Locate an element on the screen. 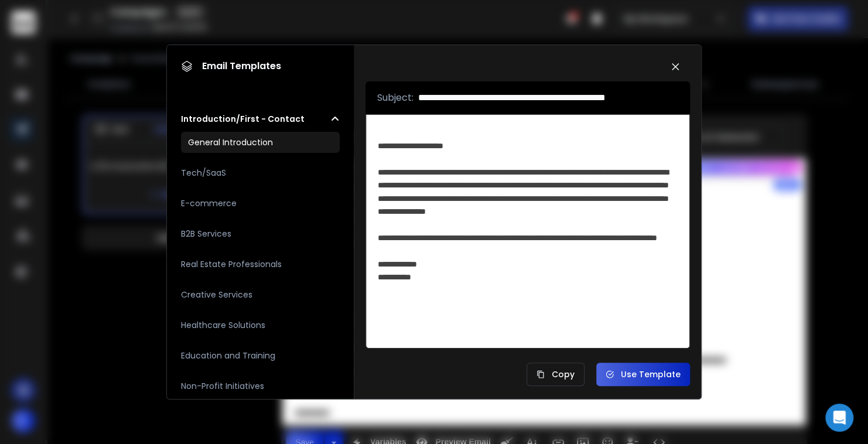 Image resolution: width=868 pixels, height=444 pixels. button: Introduction/First - Contact is located at coordinates (260, 119).